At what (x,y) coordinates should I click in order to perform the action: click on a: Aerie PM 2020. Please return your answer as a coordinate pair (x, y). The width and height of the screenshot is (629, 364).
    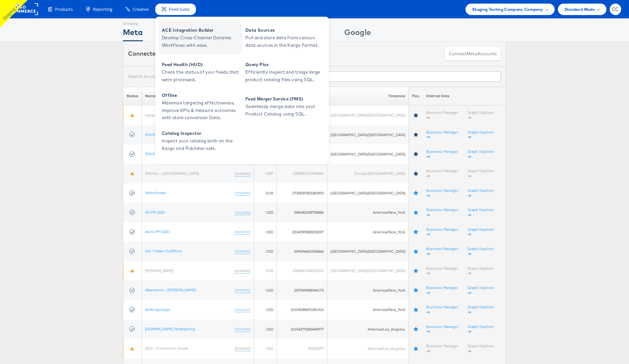
    Looking at the image, I should click on (157, 231).